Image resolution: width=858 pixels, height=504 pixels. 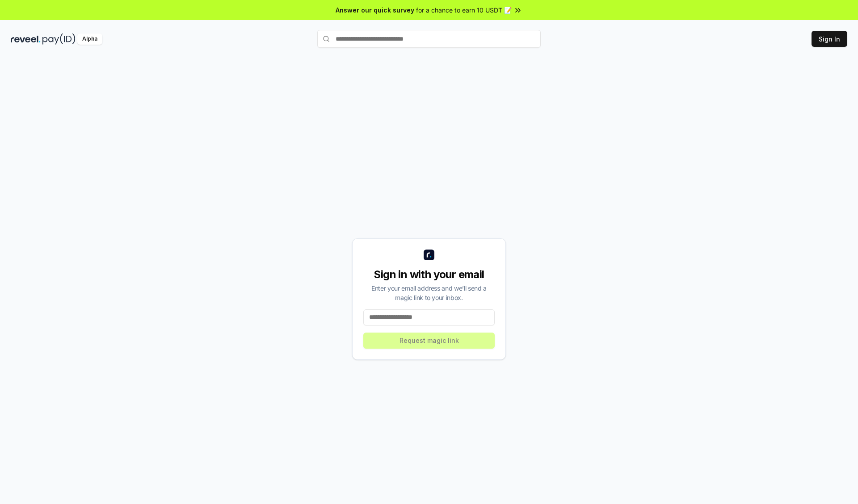 I want to click on div: Alpha, so click(x=90, y=39).